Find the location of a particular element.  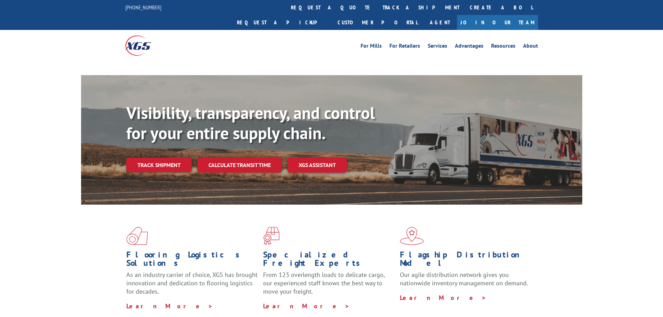

h1: Flagship Distribution Model is located at coordinates (466, 261).